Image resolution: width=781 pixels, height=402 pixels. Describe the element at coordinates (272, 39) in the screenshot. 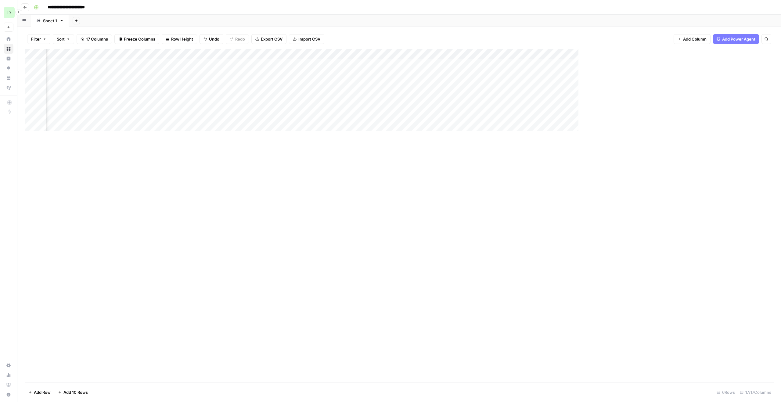

I see `span: Export CSV` at that location.